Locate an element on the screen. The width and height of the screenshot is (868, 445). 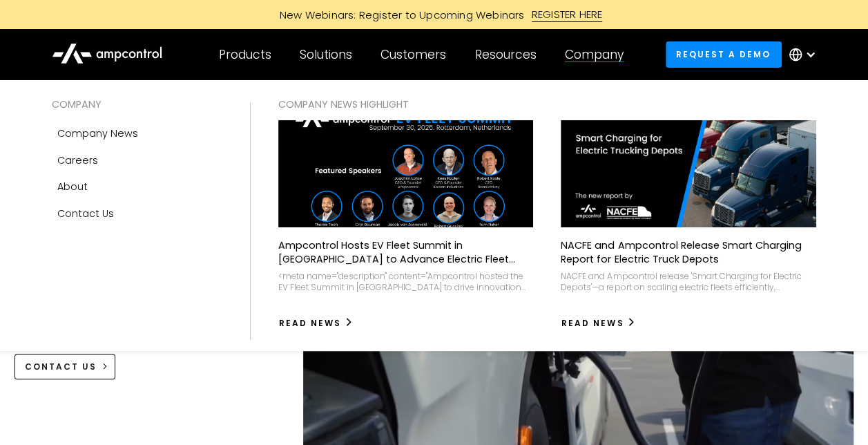
div: REGISTER HERE is located at coordinates (567, 15).